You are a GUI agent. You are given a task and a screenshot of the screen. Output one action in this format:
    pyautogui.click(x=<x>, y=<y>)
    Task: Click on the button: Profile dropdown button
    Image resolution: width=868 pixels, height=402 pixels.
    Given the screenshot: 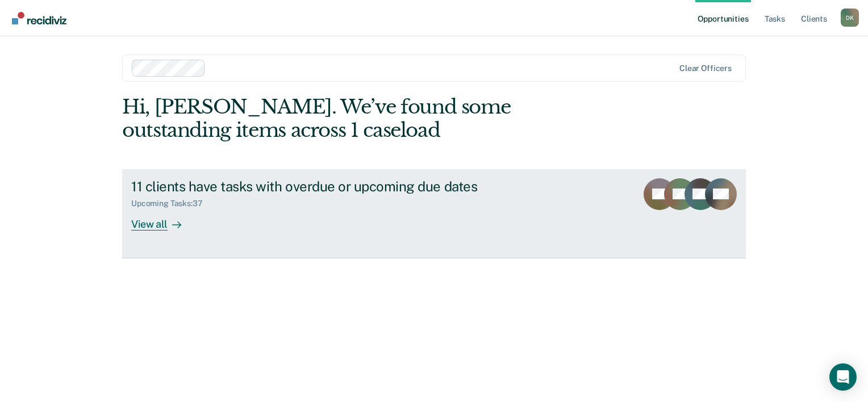 What is the action you would take?
    pyautogui.click(x=850, y=18)
    